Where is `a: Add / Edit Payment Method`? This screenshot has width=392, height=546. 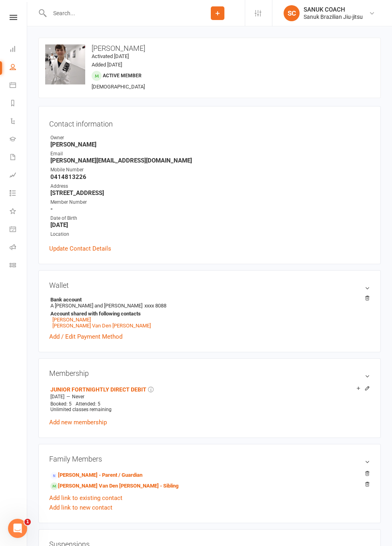
a: Add / Edit Payment Method is located at coordinates (85, 337).